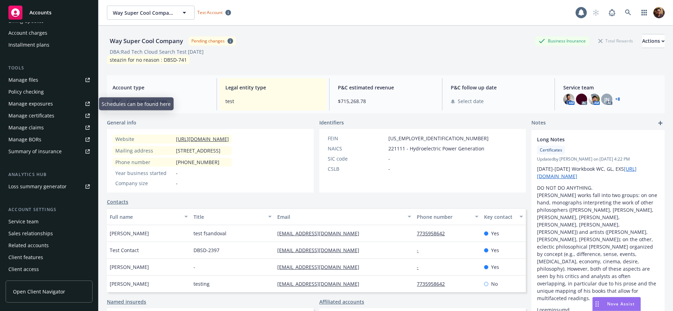 The height and width of the screenshot is (311, 673). What do you see at coordinates (49, 128) in the screenshot?
I see `a: Manage claims` at bounding box center [49, 128].